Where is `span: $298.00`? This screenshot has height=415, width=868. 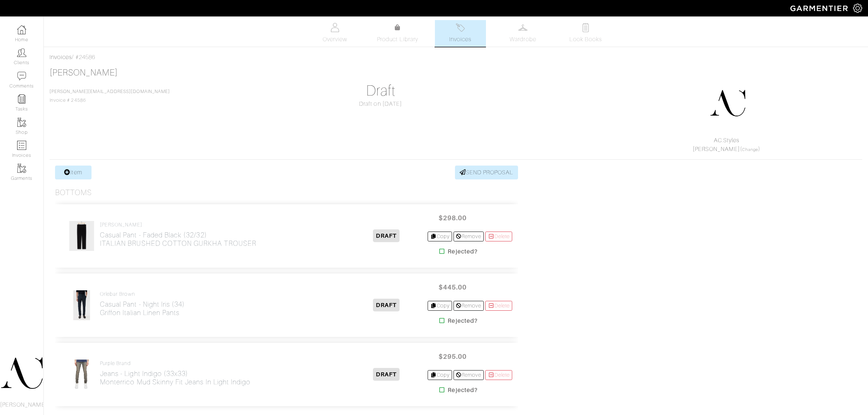 span: $298.00 is located at coordinates (453, 218).